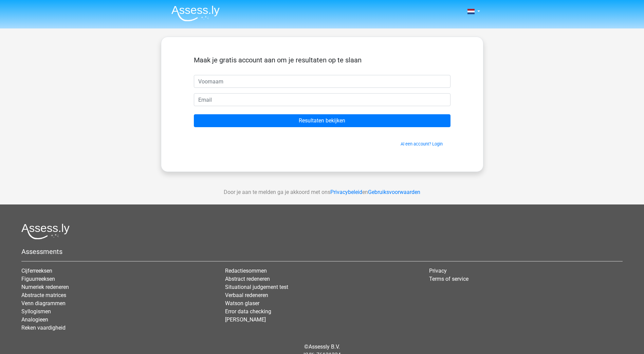 The image size is (644, 354). I want to click on a: Figuurreeksen, so click(38, 279).